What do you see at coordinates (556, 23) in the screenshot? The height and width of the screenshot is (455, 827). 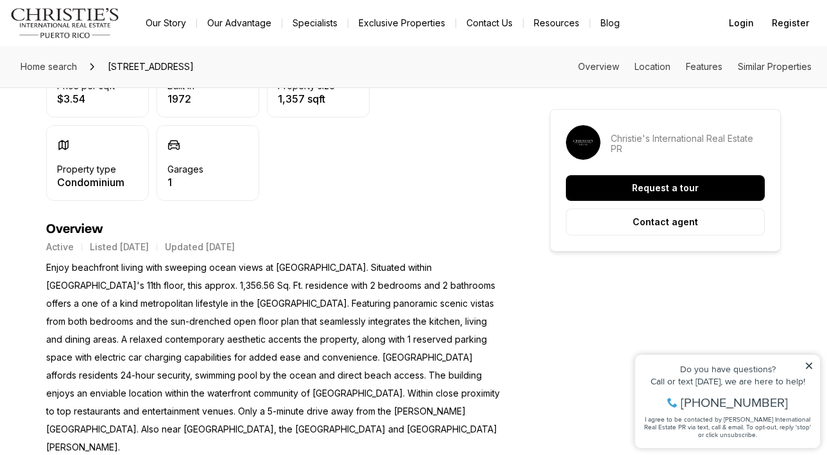 I see `a: Resources` at bounding box center [556, 23].